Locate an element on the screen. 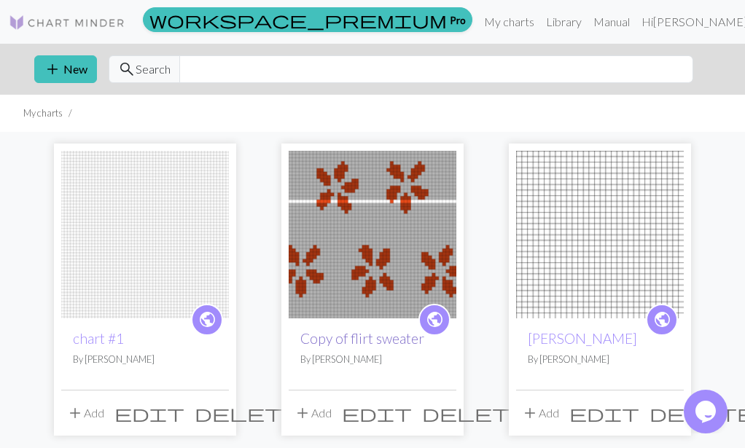 This screenshot has width=745, height=448. a: My charts is located at coordinates (509, 22).